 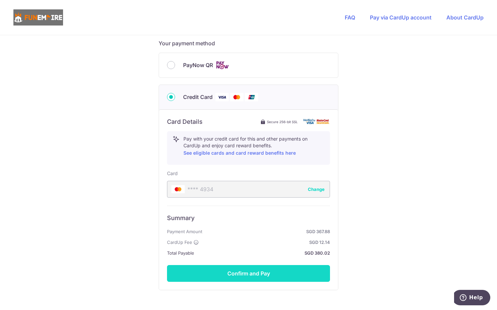 What do you see at coordinates (465, 17) in the screenshot?
I see `a: About CardUp` at bounding box center [465, 17].